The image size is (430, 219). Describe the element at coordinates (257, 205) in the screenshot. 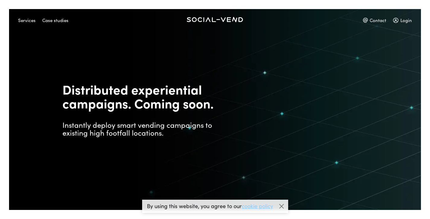

I see `a: cookie policy` at that location.